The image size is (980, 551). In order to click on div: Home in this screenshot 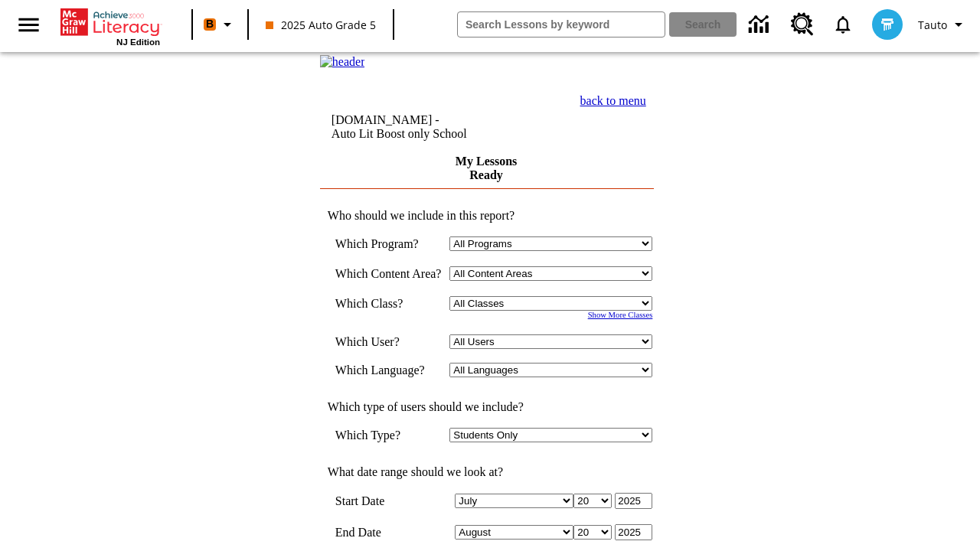, I will do `click(110, 26)`.